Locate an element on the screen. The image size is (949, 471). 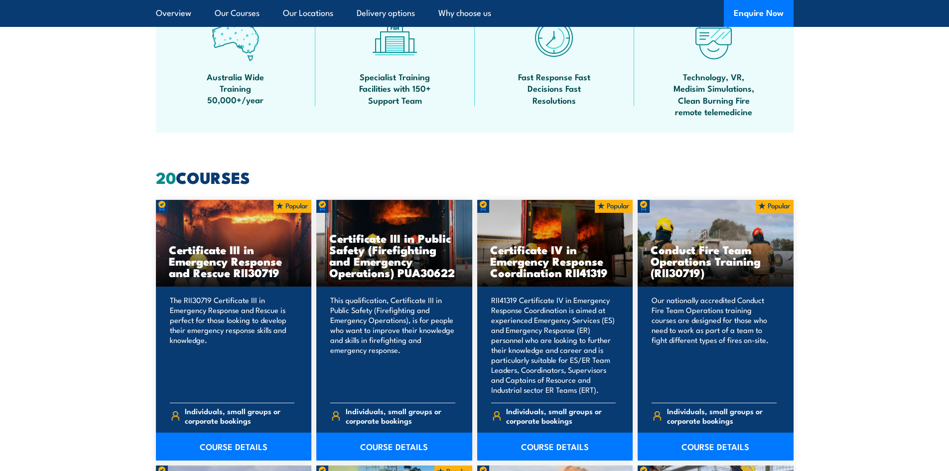
h3: Conduct Fire Team Operations Training (RII30719) is located at coordinates (715, 260).